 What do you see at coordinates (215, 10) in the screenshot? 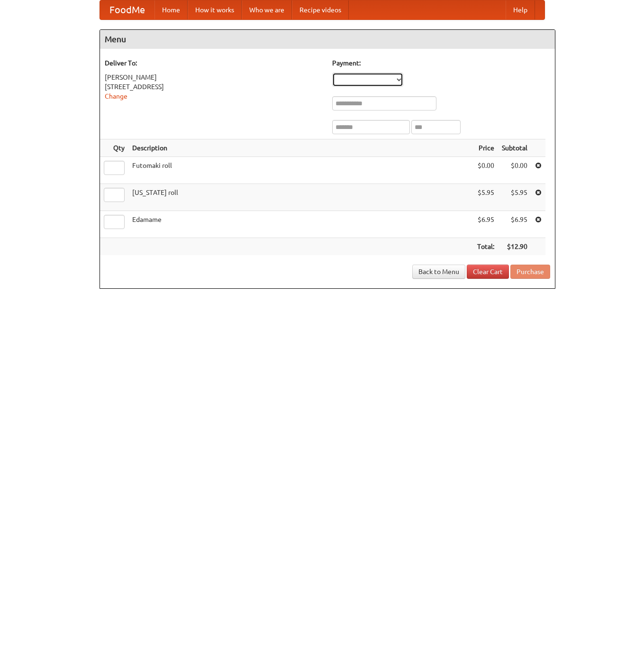
I see `a: How it works` at bounding box center [215, 10].